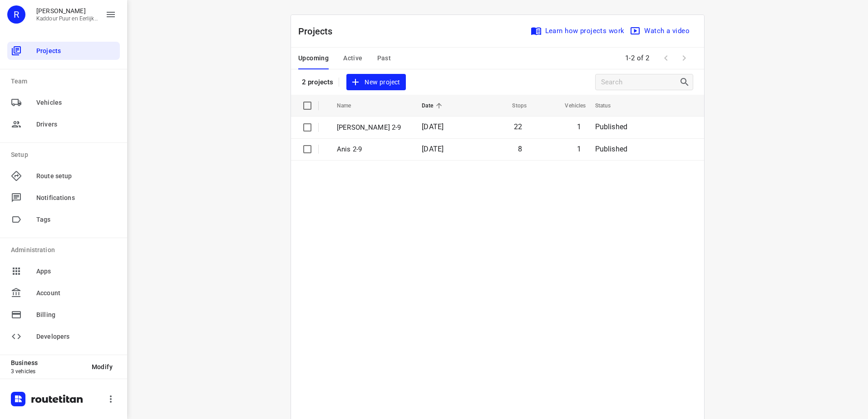 The image size is (868, 419). Describe the element at coordinates (76, 293) in the screenshot. I see `span: Account` at that location.